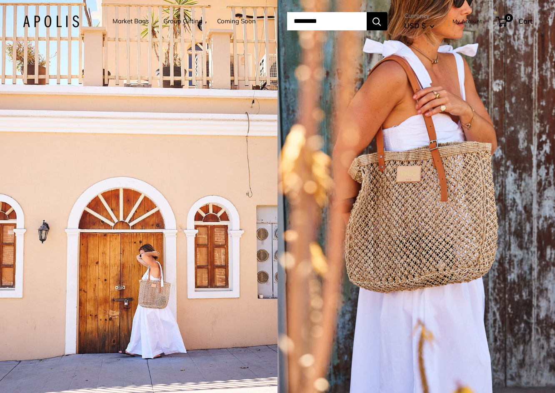  What do you see at coordinates (415, 25) in the screenshot?
I see `span: USD $` at bounding box center [415, 25].